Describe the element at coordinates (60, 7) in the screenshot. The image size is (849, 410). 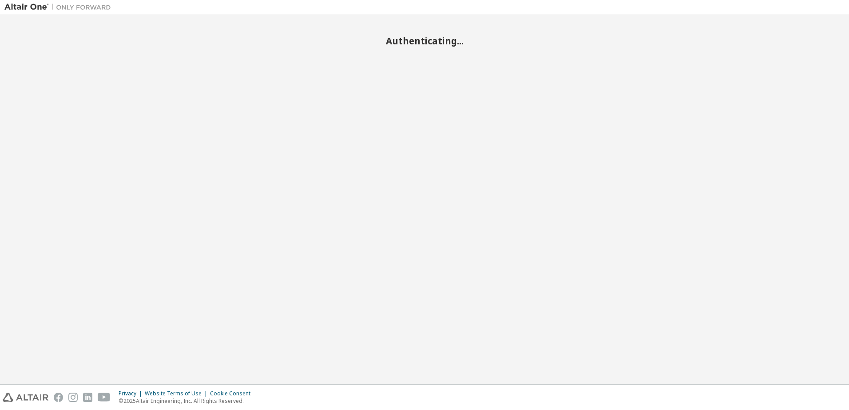
I see `img: Altair One` at that location.